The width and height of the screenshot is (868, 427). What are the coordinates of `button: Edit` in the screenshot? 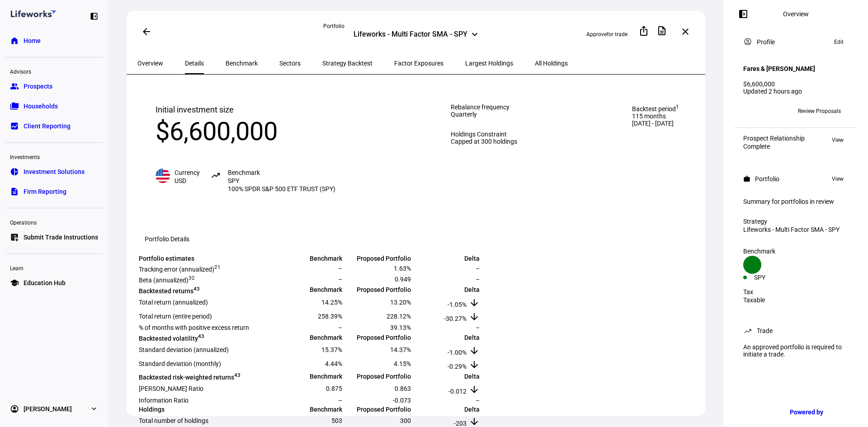 It's located at (839, 42).